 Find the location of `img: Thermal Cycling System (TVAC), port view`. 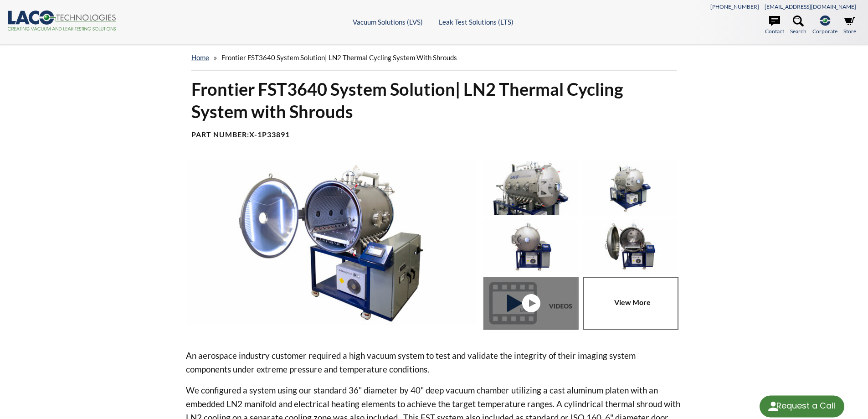

img: Thermal Cycling System (TVAC), port view is located at coordinates (531, 188).